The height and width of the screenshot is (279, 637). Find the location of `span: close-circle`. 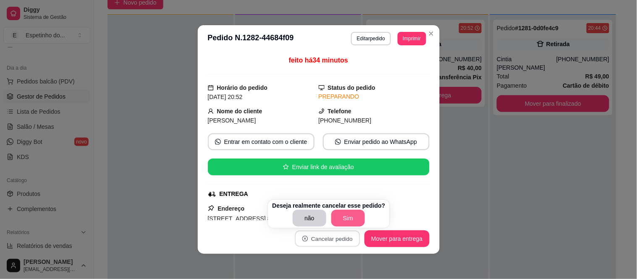

span: close-circle is located at coordinates (305, 239).